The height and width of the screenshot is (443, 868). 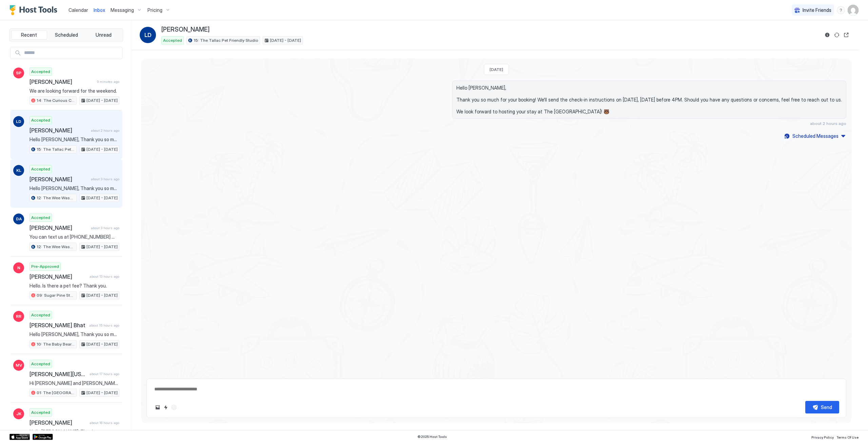 What do you see at coordinates (828, 35) in the screenshot?
I see `button: Reservation information` at bounding box center [828, 35].